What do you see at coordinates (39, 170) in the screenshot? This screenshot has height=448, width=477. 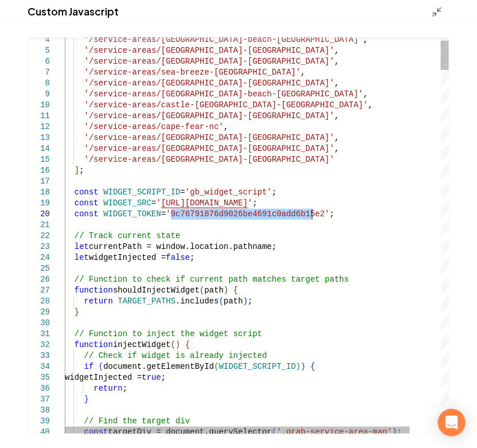 I see `div: 16` at bounding box center [39, 170].